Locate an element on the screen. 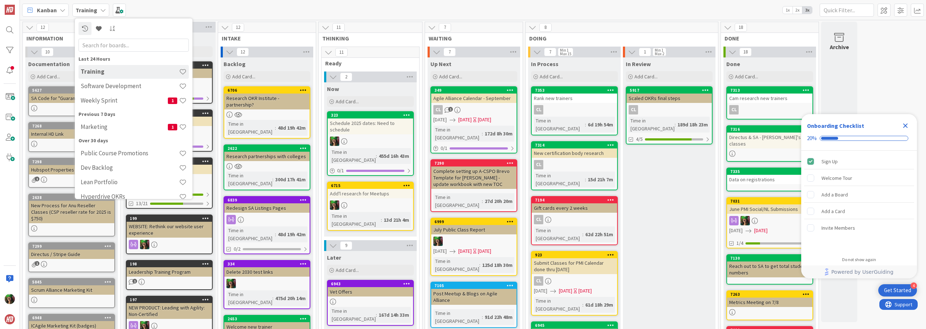 This screenshot has width=926, height=329. div: Invite Members is incomplete. is located at coordinates (859, 228).